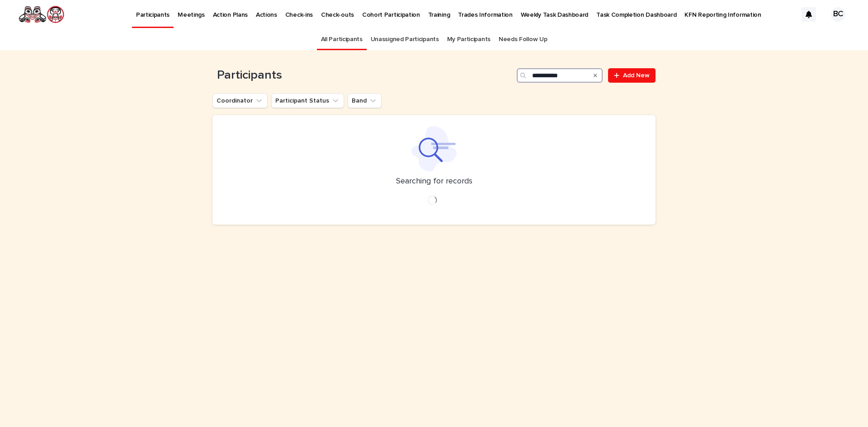 This screenshot has height=427, width=868. What do you see at coordinates (240, 101) in the screenshot?
I see `button: Coordinator` at bounding box center [240, 101].